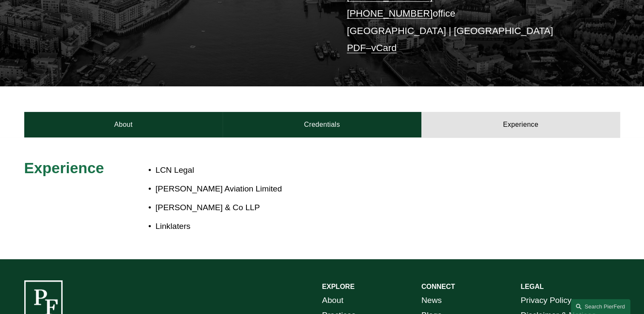  I want to click on a: News, so click(432, 301).